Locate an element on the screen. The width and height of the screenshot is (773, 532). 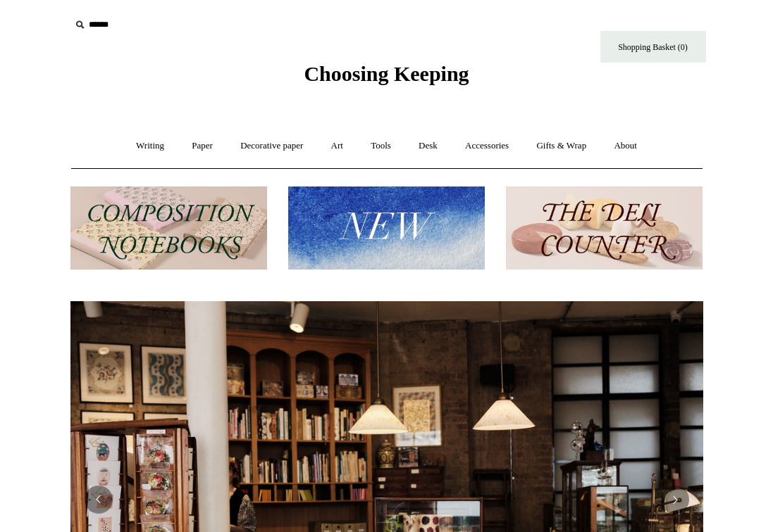
a: Desk is located at coordinates (428, 146).